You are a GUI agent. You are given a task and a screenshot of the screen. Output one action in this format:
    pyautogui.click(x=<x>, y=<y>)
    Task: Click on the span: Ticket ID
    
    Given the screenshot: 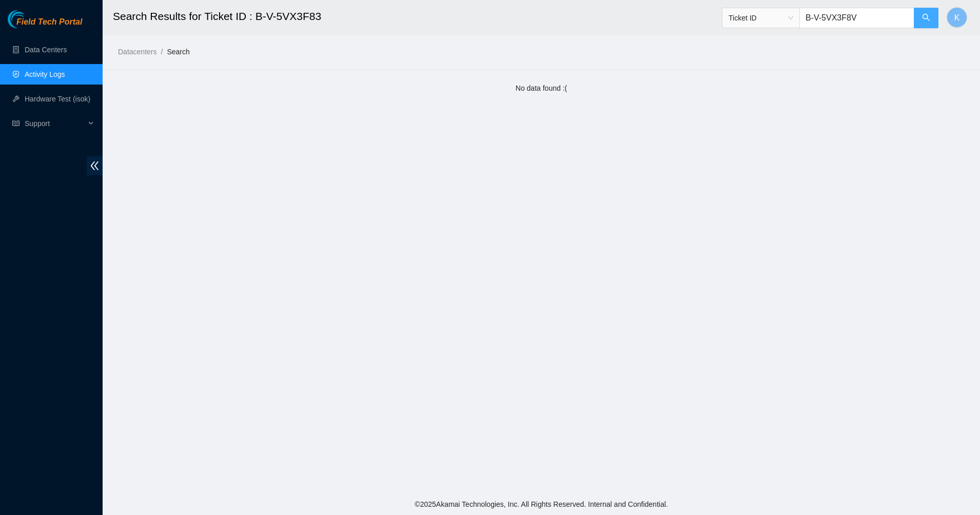 What is the action you would take?
    pyautogui.click(x=761, y=18)
    